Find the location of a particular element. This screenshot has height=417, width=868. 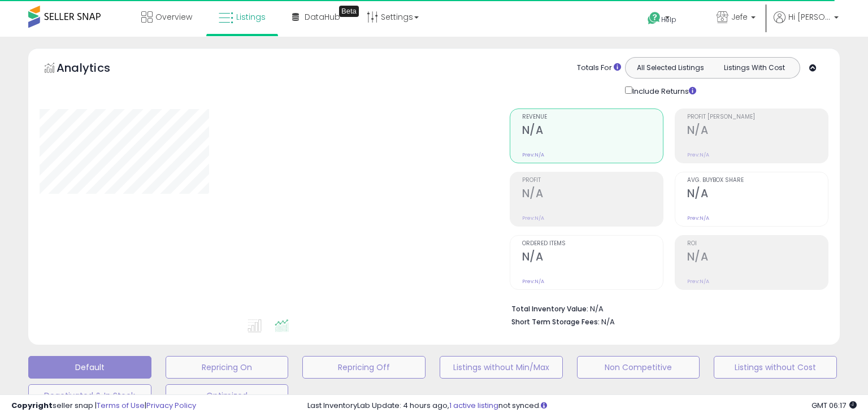

b: Total Inventory Value: is located at coordinates (549, 308).